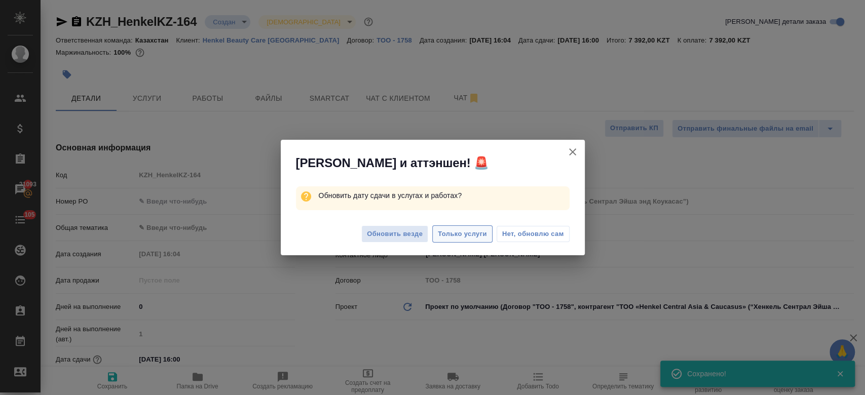 The image size is (865, 395). What do you see at coordinates (533, 234) in the screenshot?
I see `button: Нет, обновлю сам` at bounding box center [533, 234].